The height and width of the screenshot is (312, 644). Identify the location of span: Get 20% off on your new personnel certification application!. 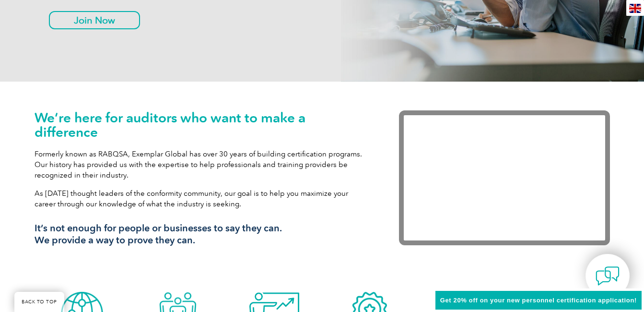
(538, 300).